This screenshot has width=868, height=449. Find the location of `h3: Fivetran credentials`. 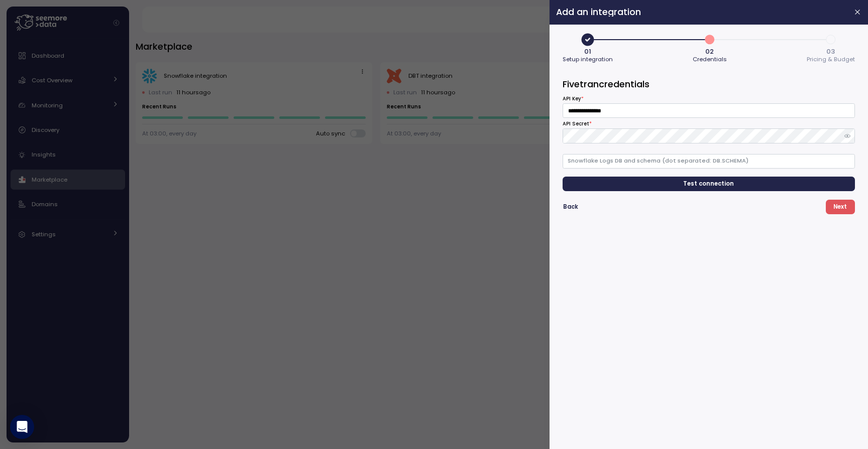

h3: Fivetran credentials is located at coordinates (708, 84).